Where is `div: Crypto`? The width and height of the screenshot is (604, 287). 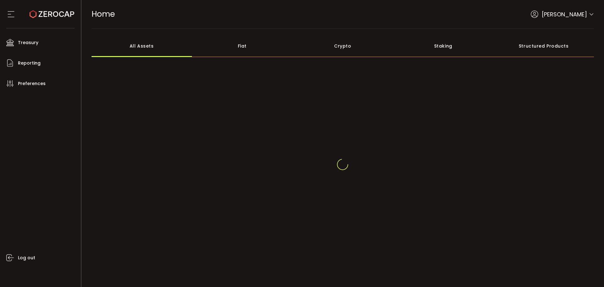
div: Crypto is located at coordinates (343, 46).